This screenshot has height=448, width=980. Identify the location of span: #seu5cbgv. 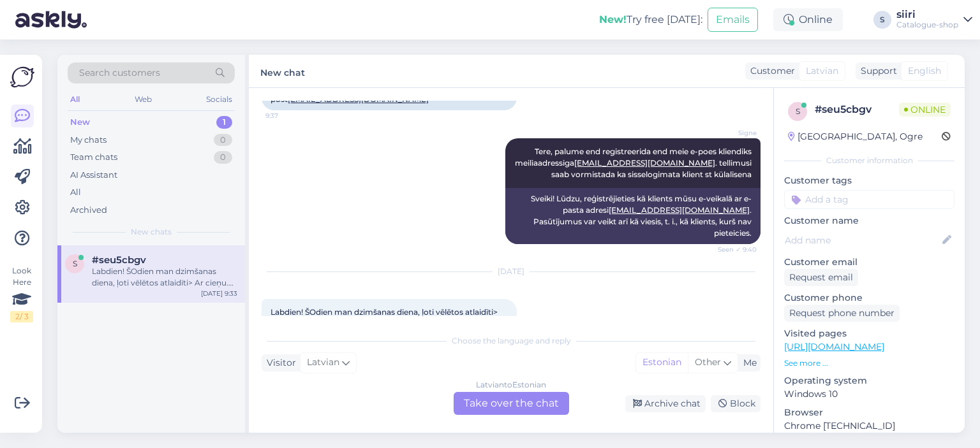
(119, 260).